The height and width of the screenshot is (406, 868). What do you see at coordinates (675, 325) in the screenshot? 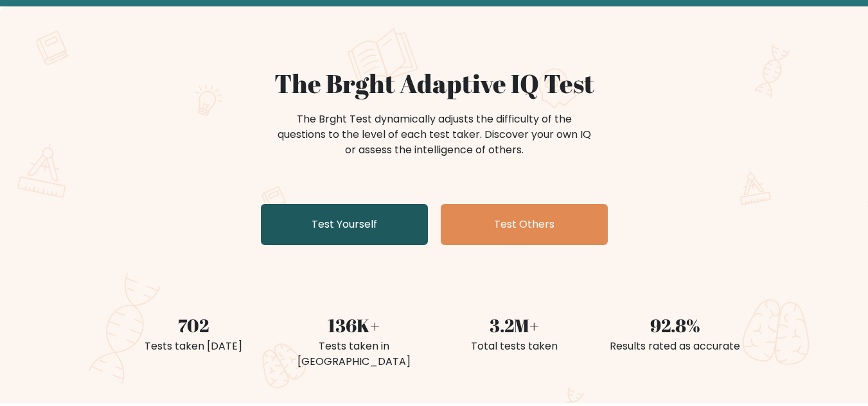
I see `div: 92.8%` at bounding box center [675, 325].